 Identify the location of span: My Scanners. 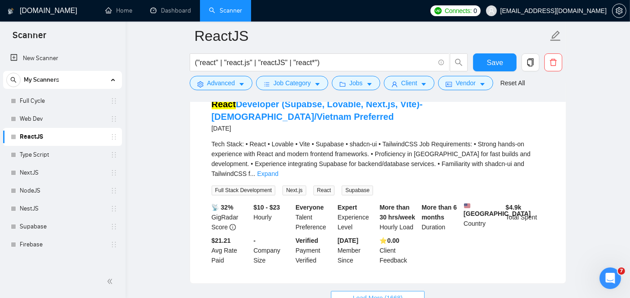
(41, 80).